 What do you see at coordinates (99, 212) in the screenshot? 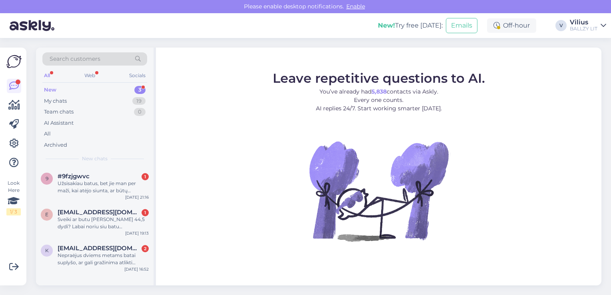
I see `span: edukas1984@gmail.com` at bounding box center [99, 212].